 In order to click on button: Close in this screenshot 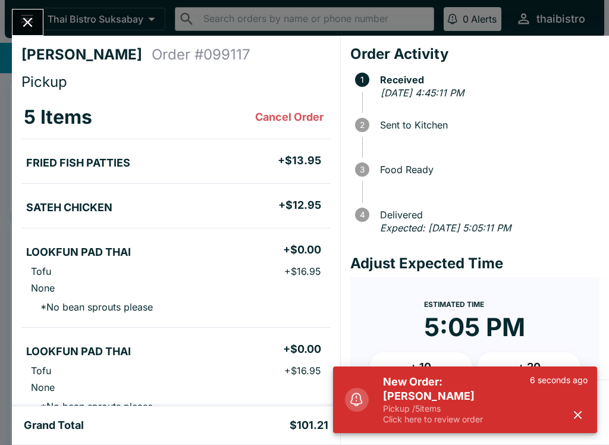, I will do `click(27, 22)`.